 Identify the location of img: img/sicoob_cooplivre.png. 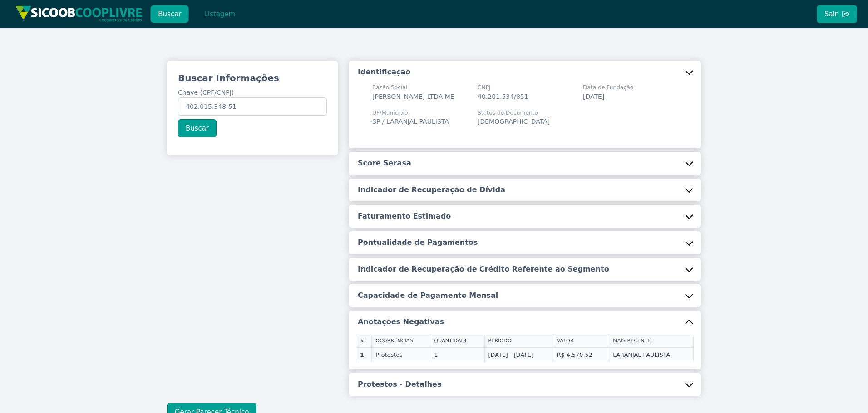
(79, 14).